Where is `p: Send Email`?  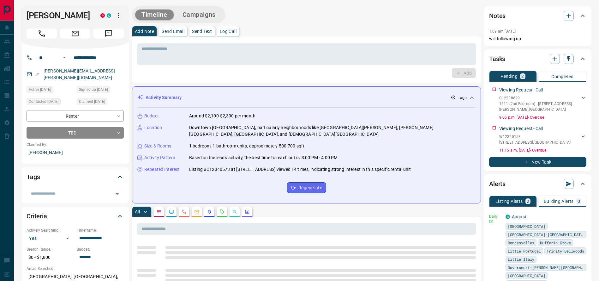
p: Send Email is located at coordinates (173, 31).